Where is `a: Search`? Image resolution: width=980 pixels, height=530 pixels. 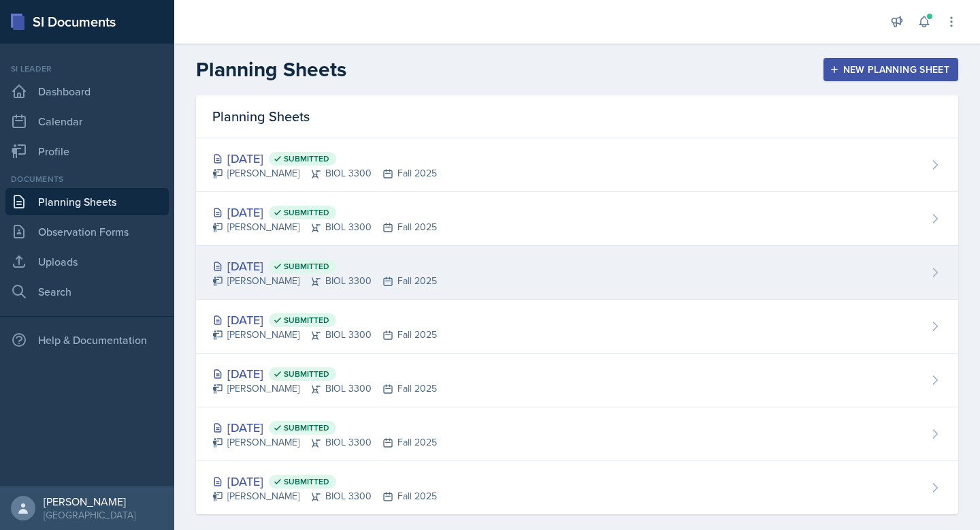 a: Search is located at coordinates (87, 291).